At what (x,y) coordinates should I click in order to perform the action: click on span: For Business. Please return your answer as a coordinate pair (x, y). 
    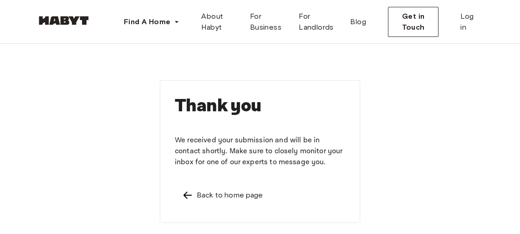
    Looking at the image, I should click on (267, 22).